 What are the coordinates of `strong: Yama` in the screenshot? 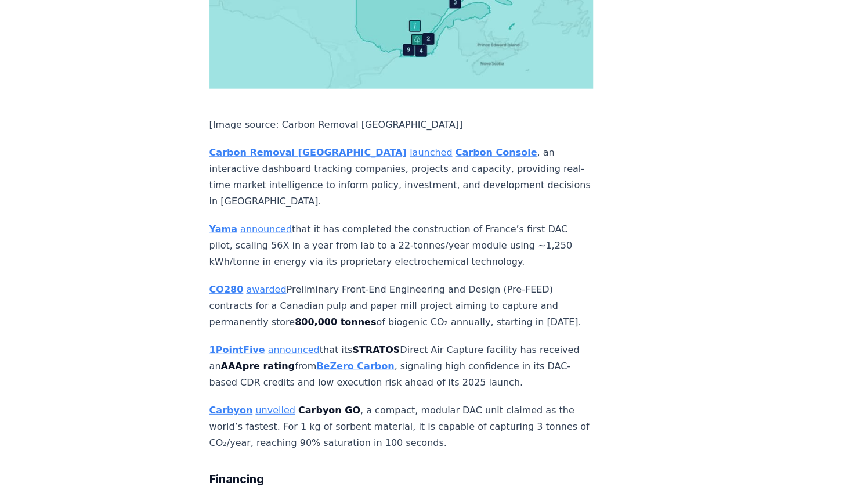 It's located at (224, 229).